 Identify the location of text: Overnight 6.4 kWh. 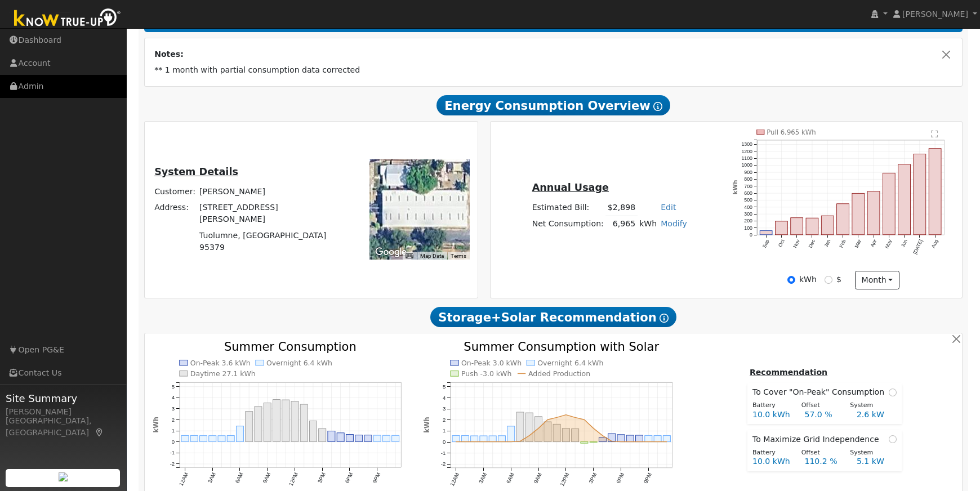
(299, 363).